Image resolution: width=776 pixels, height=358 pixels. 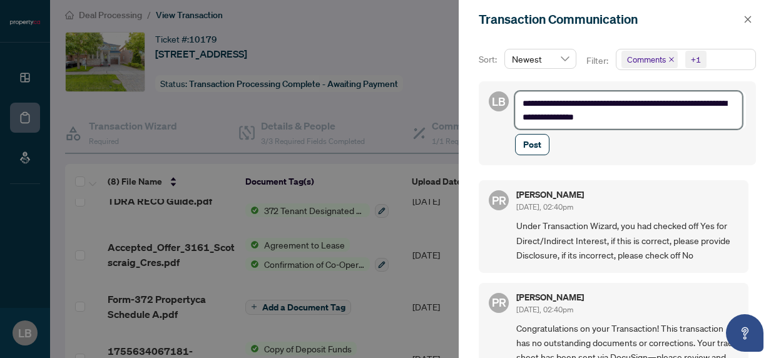 I want to click on div: +1, so click(x=696, y=59).